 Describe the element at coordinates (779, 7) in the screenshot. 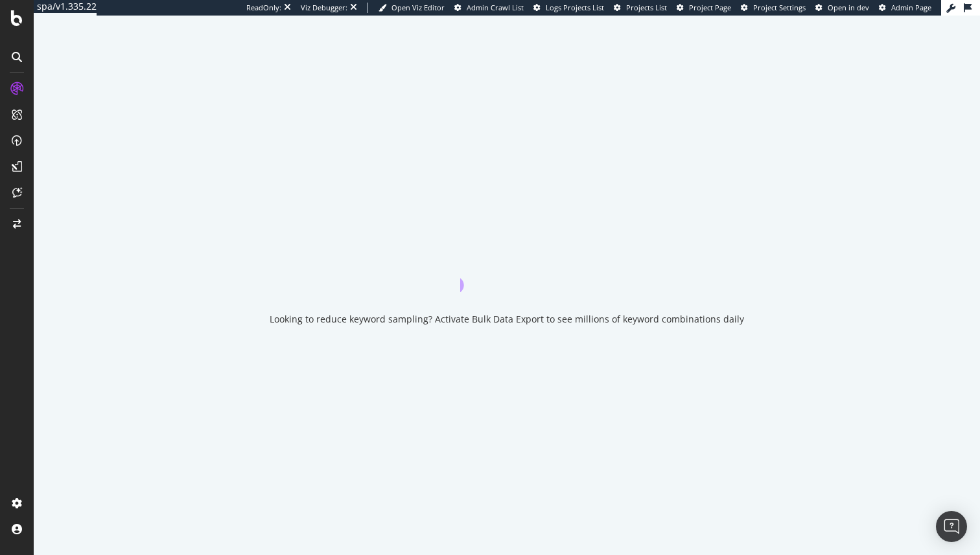

I see `span: Project Settings` at that location.